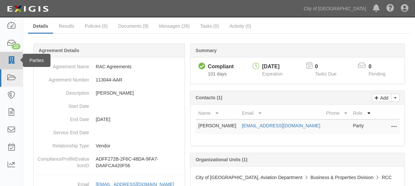 The image size is (415, 186). I want to click on div: Parties, so click(37, 60).